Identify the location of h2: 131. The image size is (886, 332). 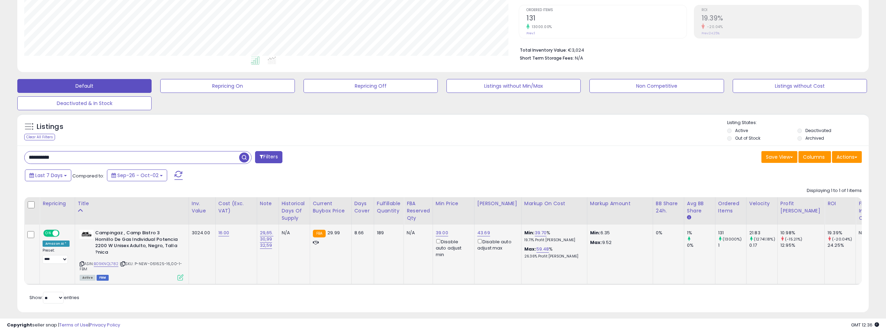
(606, 19).